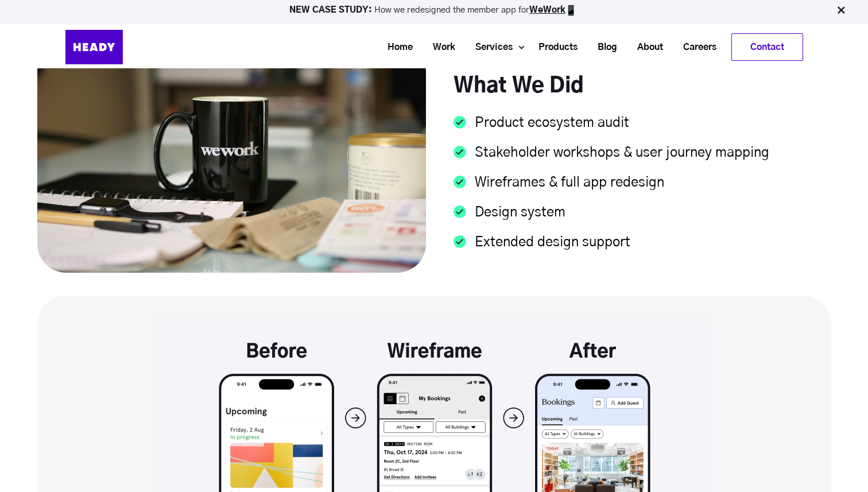 Image resolution: width=868 pixels, height=492 pixels. I want to click on img: app emoji, so click(571, 10).